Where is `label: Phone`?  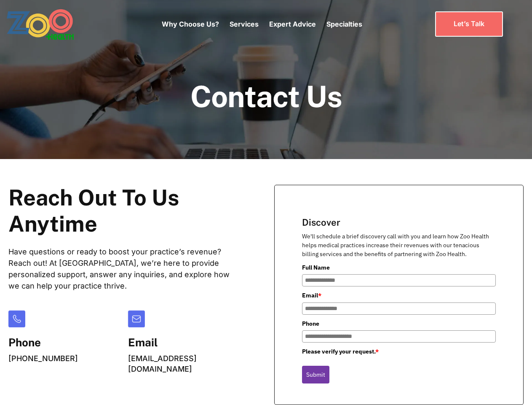 label: Phone is located at coordinates (399, 324).